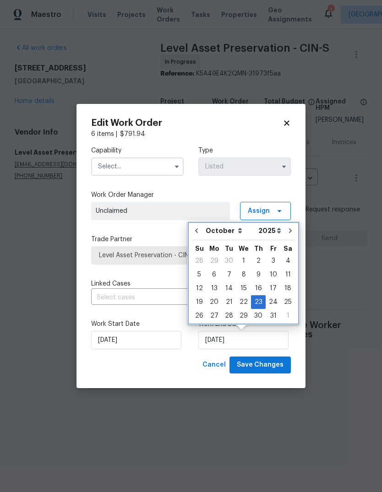 The height and width of the screenshot is (492, 382). I want to click on div: 8, so click(244, 275).